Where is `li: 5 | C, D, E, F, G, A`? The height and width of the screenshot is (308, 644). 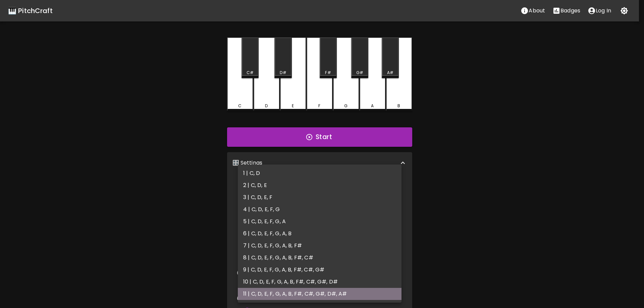
li: 5 | C, D, E, F, G, A is located at coordinates (320, 222).